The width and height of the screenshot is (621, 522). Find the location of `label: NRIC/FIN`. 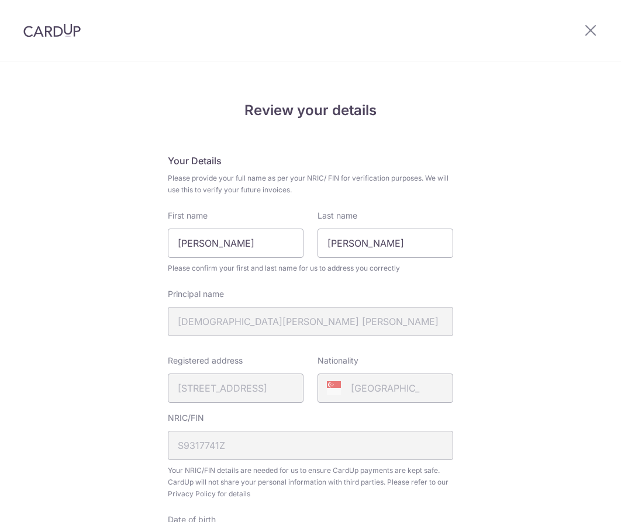

label: NRIC/FIN is located at coordinates (186, 418).